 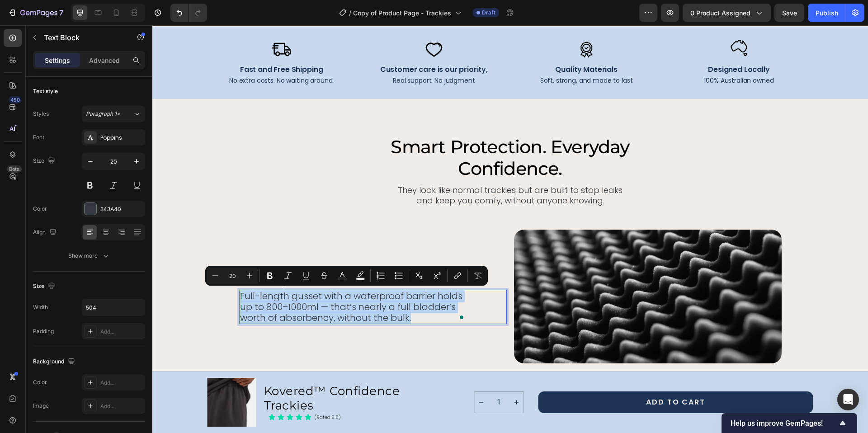 I want to click on p: and keep you comfy, without anyone knowing., so click(x=358, y=175).